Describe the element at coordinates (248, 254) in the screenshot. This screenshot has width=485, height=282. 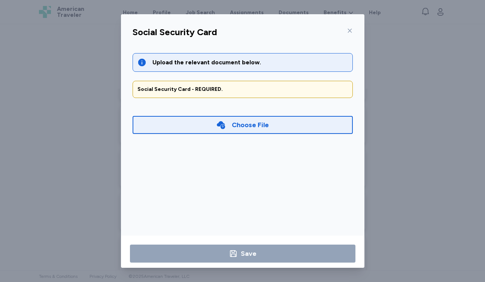
I see `div: Save` at that location.